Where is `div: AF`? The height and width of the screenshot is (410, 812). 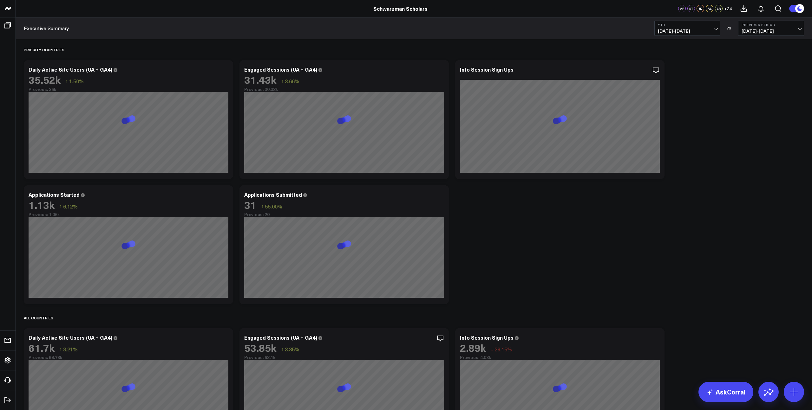
div: AF is located at coordinates (682, 9).